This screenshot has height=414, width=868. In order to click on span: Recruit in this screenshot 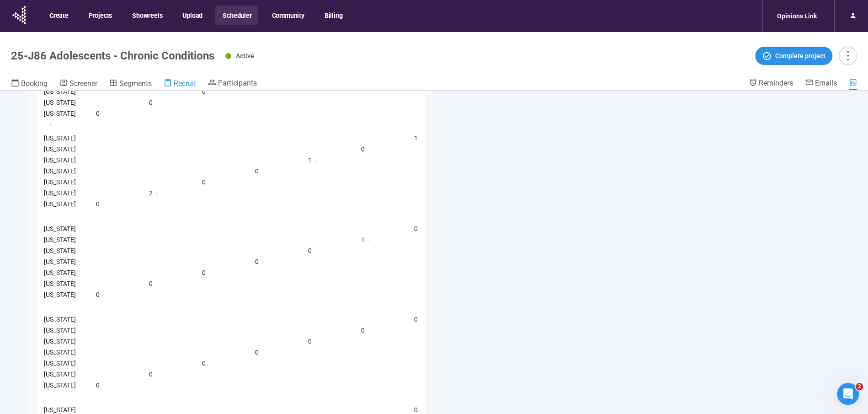, I will do `click(185, 83)`.